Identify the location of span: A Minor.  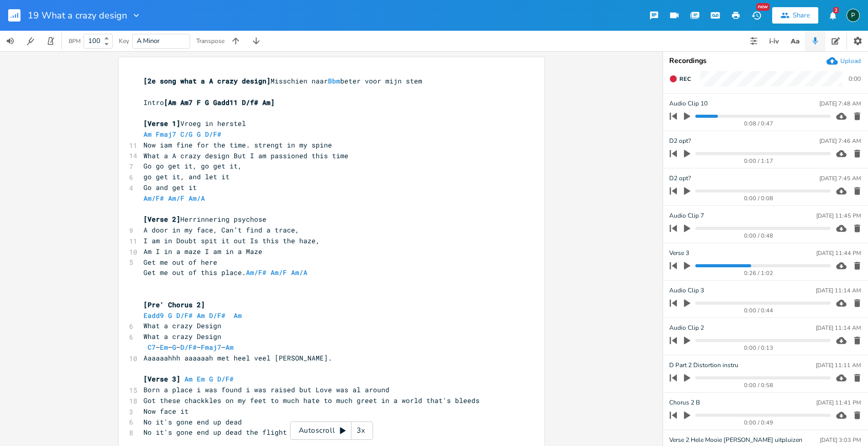
(148, 41).